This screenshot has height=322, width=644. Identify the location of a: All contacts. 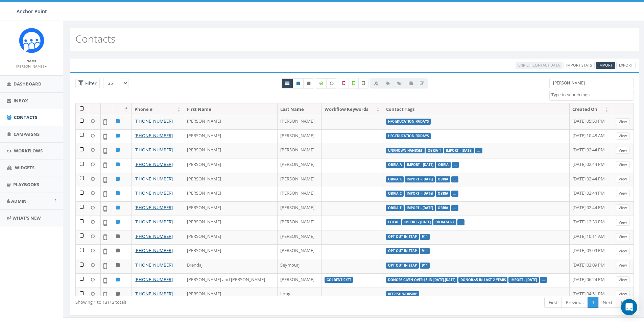
(287, 83).